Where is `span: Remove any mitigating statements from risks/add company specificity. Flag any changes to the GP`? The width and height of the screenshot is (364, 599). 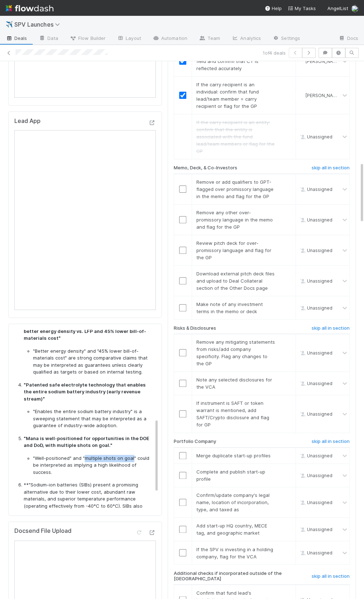
span: Remove any mitigating statements from risks/add company specificity. Flag any changes to the GP is located at coordinates (236, 353).